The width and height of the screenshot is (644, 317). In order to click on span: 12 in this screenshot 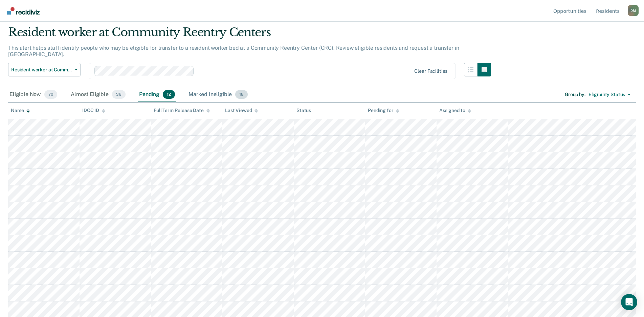, I will do `click(169, 94)`.